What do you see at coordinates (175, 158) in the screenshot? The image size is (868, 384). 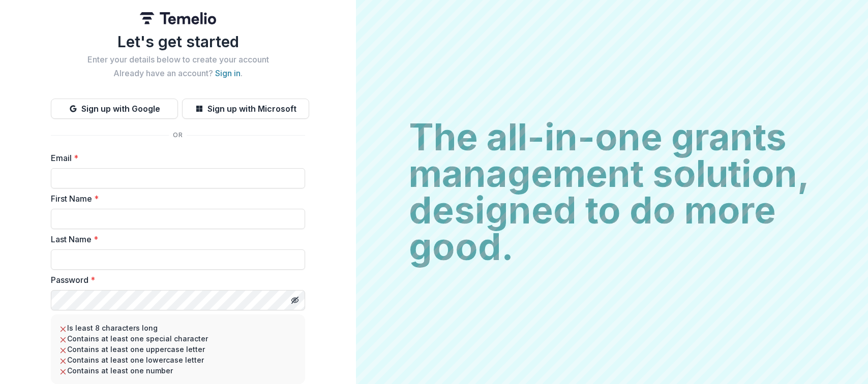 I see `label: Email` at bounding box center [175, 158].